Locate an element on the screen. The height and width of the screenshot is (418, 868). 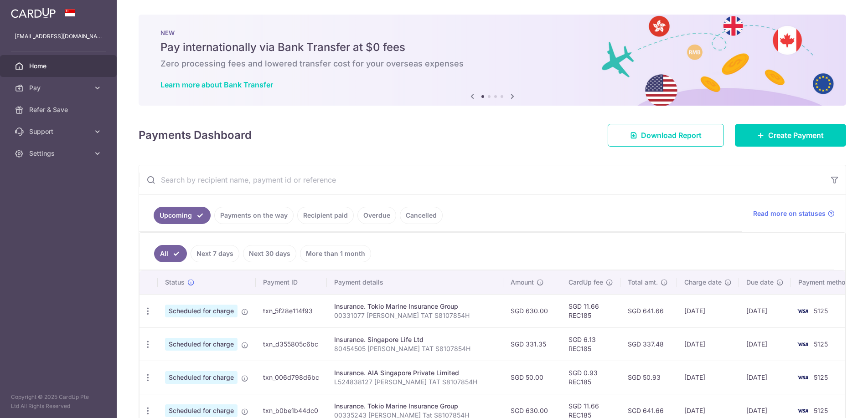
span: Settings is located at coordinates (59, 153).